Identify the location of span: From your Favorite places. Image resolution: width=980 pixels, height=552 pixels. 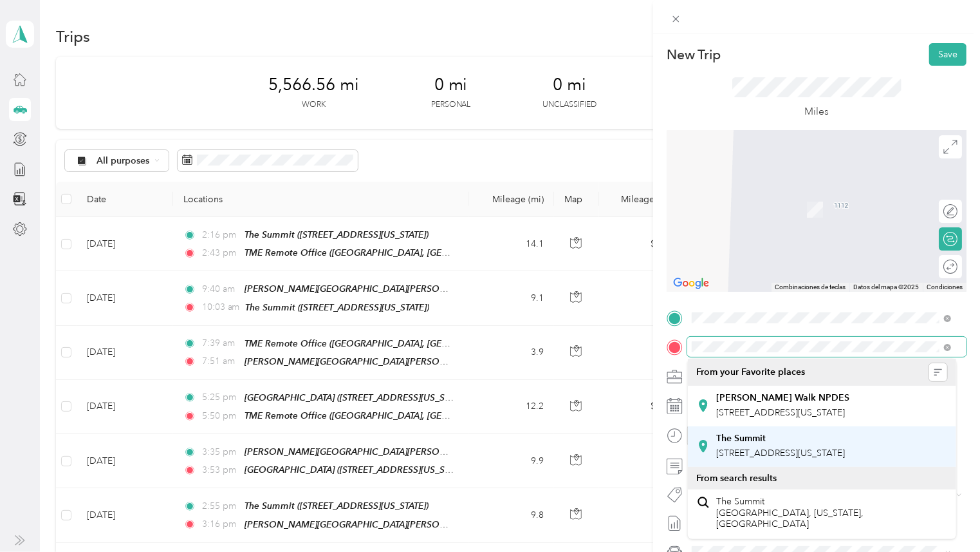
(751, 372).